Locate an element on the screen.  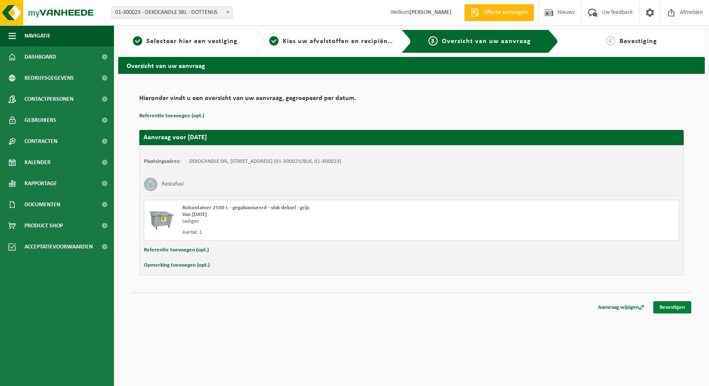
span: Documenten is located at coordinates (42, 205).